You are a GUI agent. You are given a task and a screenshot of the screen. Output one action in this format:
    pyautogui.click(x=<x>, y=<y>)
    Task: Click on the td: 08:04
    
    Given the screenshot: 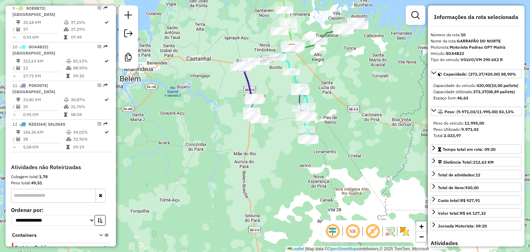 What is the action you would take?
    pyautogui.click(x=87, y=114)
    